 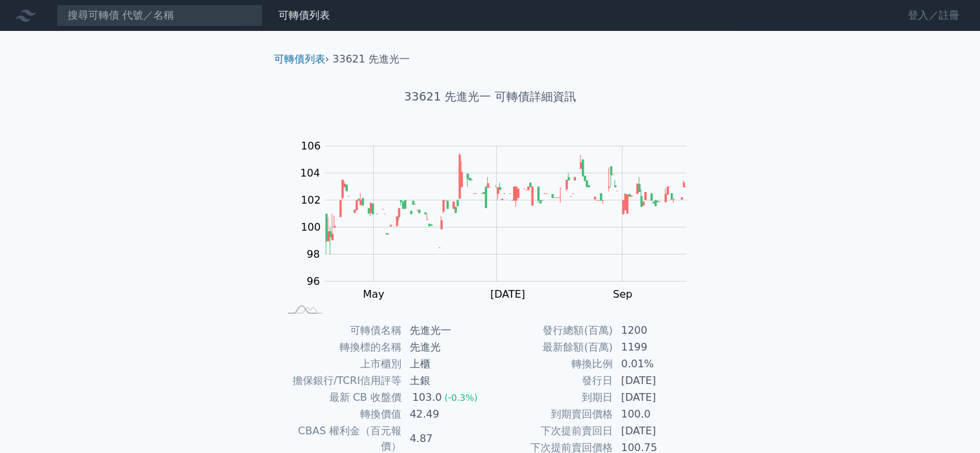 I want to click on tspan: 104, so click(x=310, y=173).